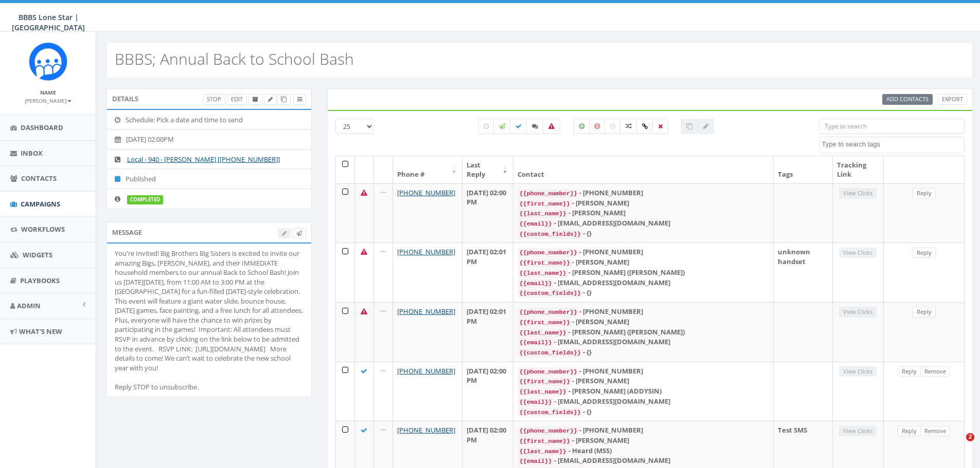  I want to click on a: Stop, so click(214, 99).